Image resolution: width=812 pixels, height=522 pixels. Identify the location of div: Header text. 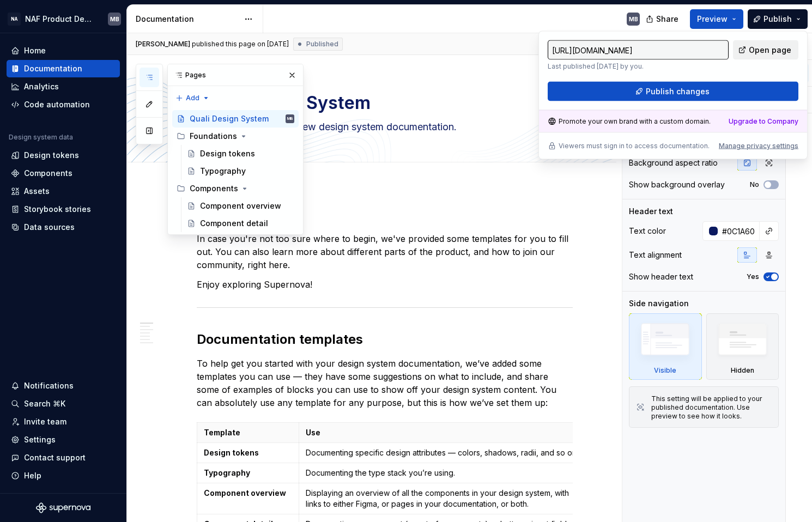
(651, 212).